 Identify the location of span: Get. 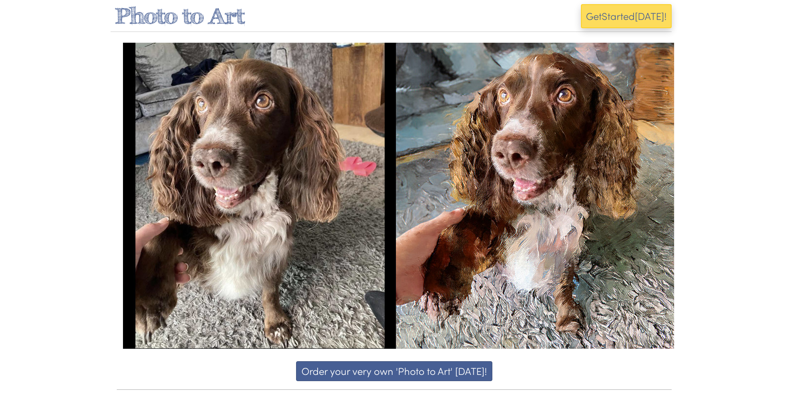
(594, 16).